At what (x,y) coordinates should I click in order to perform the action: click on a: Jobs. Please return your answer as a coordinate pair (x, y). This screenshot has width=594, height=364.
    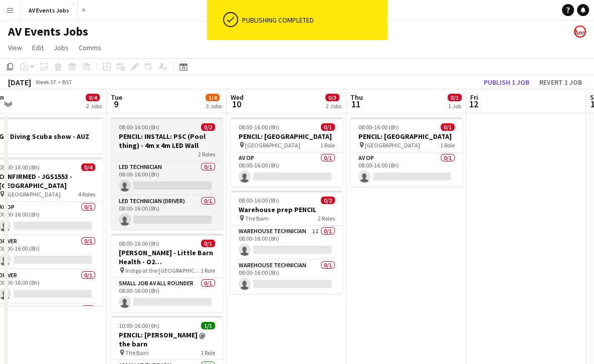
    Looking at the image, I should click on (61, 48).